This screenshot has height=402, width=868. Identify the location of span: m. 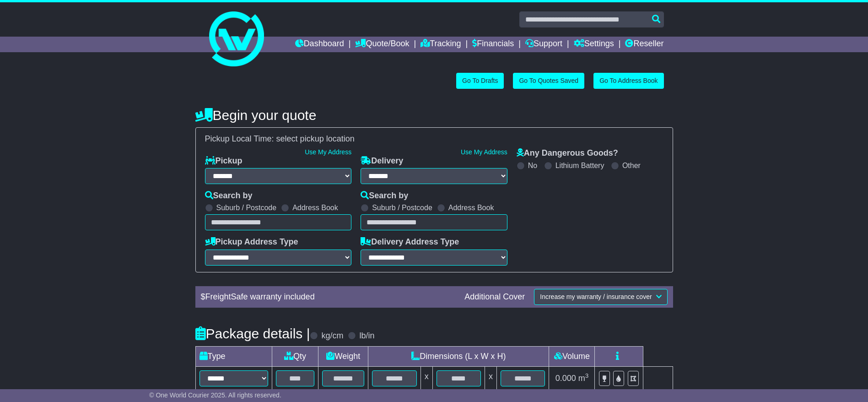
(584, 378).